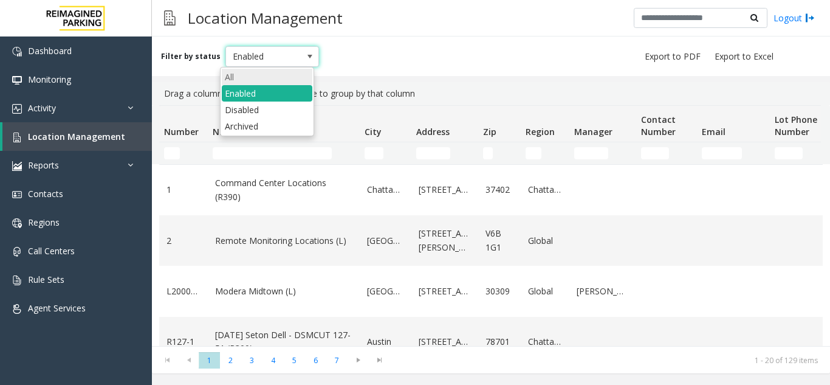  What do you see at coordinates (77, 136) in the screenshot?
I see `a: Location Management` at bounding box center [77, 136].